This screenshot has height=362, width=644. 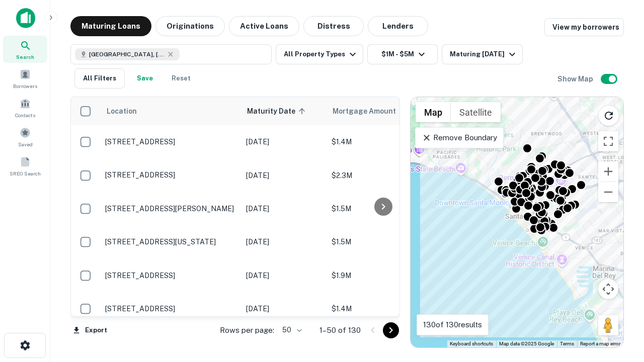 I want to click on span: Location, so click(x=121, y=111).